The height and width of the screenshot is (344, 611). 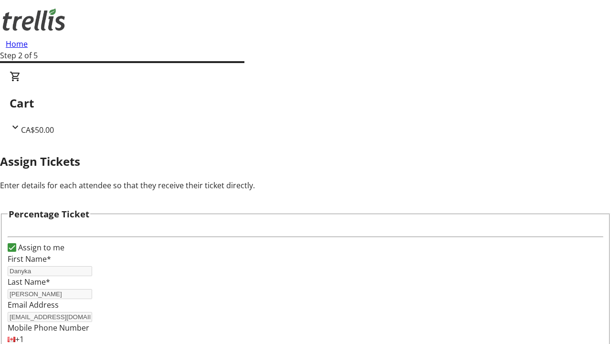 What do you see at coordinates (305, 103) in the screenshot?
I see `h2: Cart` at bounding box center [305, 103].